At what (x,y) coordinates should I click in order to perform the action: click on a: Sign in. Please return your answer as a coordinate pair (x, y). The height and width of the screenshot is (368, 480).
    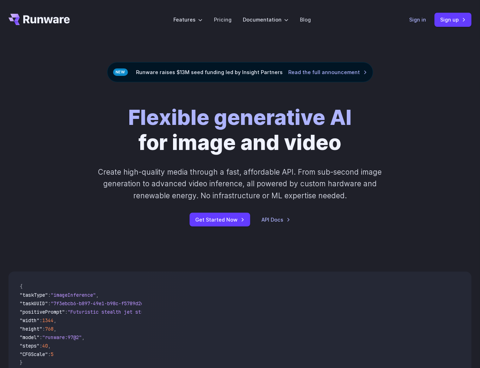
    Looking at the image, I should click on (418, 19).